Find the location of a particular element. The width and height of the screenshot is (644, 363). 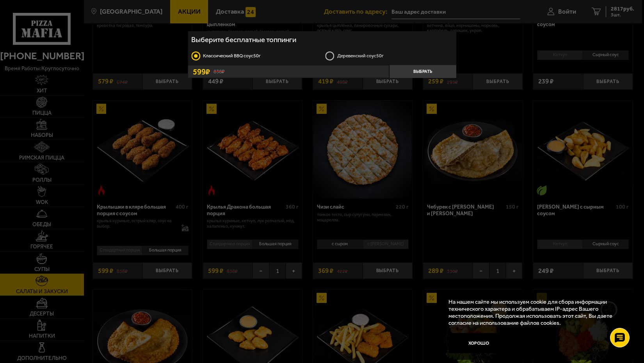

button: Хорошо is located at coordinates (479, 343).